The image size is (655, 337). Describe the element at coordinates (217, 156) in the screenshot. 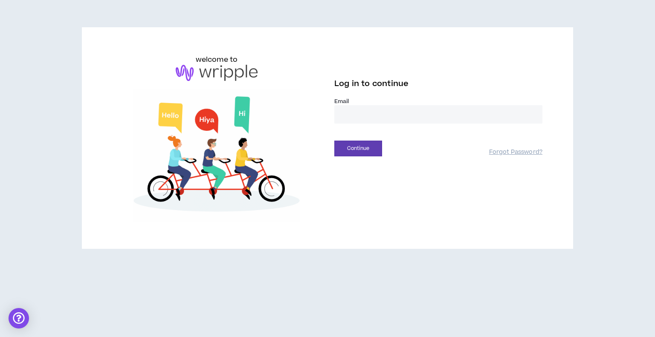

I see `img: Welcome to Wripple` at that location.